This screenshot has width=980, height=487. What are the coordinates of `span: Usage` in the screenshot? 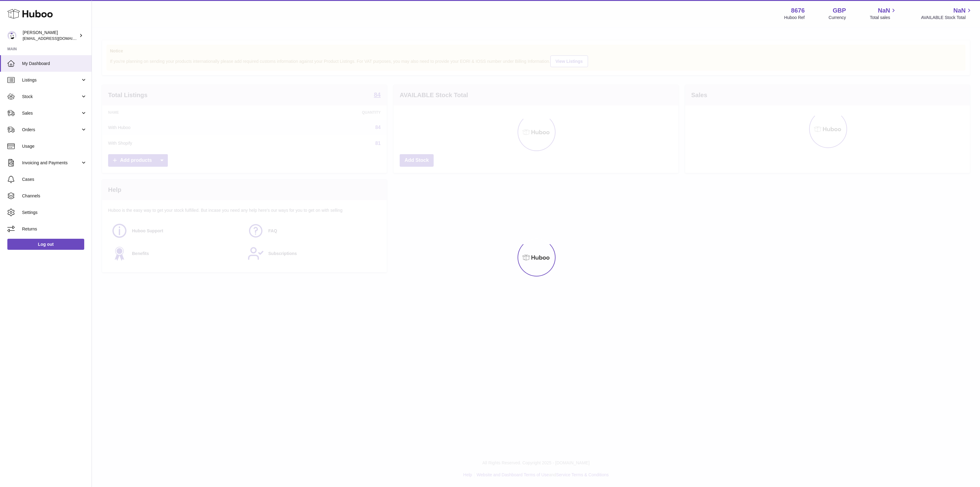 It's located at (55, 146).